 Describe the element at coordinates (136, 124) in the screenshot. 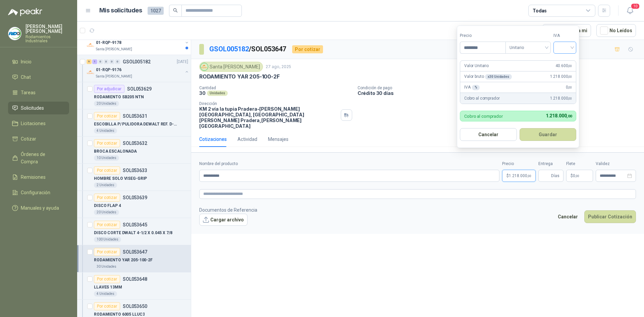

I see `p: ESCOBILLA P/ PULIDORA DEWALT REF. D-2811` at that location.